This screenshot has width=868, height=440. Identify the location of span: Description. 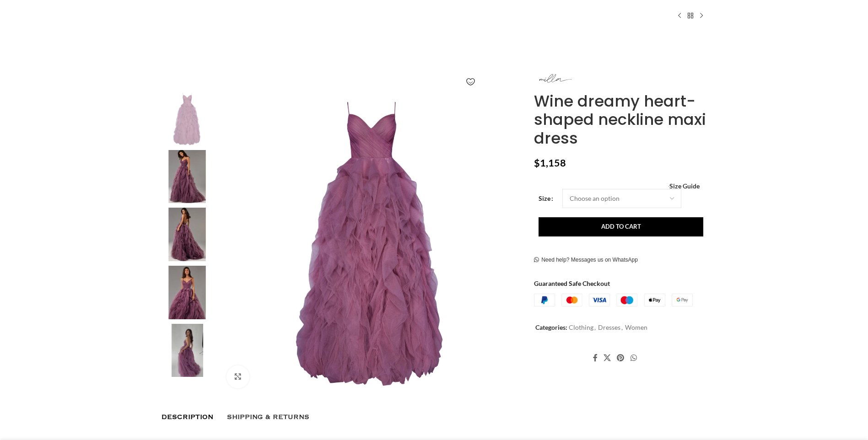
(187, 417).